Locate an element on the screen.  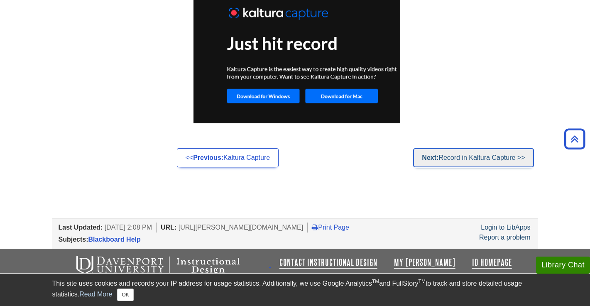
span: Subjects: is located at coordinates (73, 239).